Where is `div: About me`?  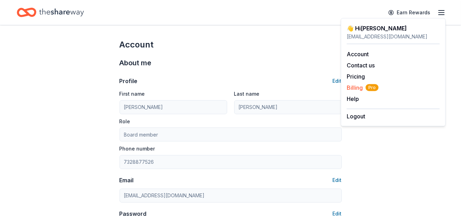
div: About me is located at coordinates (231, 63).